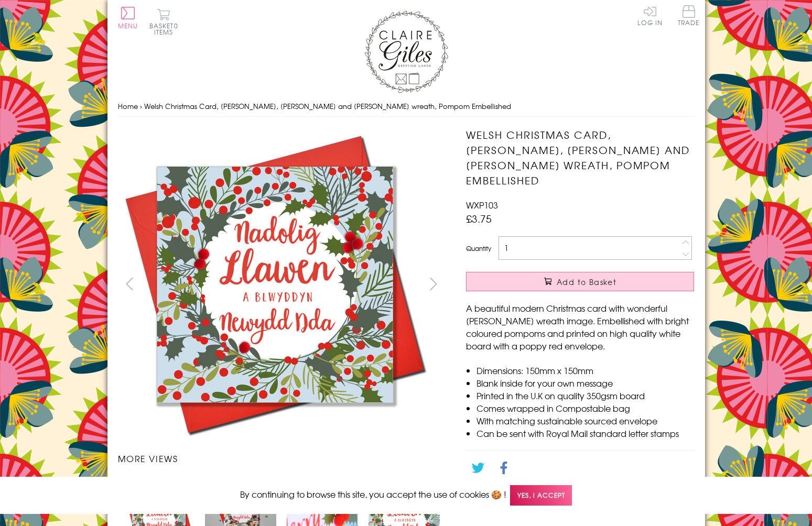  Describe the element at coordinates (585, 396) in the screenshot. I see `li: Printed in the U.K on quality 350gsm board` at that location.